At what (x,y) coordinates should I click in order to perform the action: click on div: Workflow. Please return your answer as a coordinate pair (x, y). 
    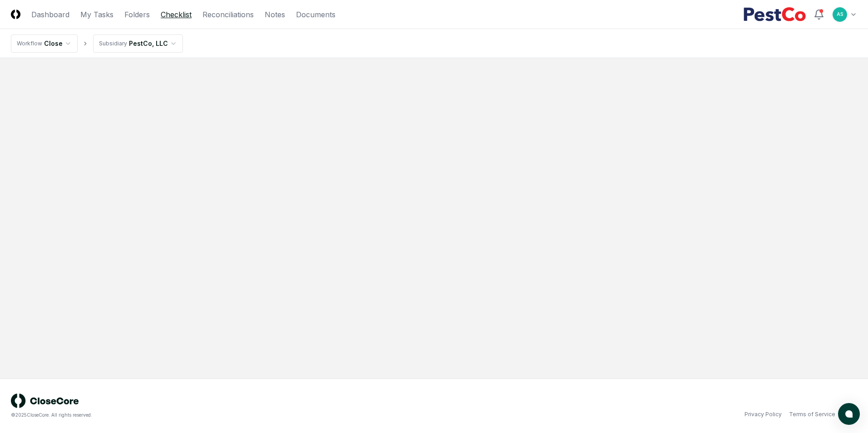
    Looking at the image, I should click on (29, 44).